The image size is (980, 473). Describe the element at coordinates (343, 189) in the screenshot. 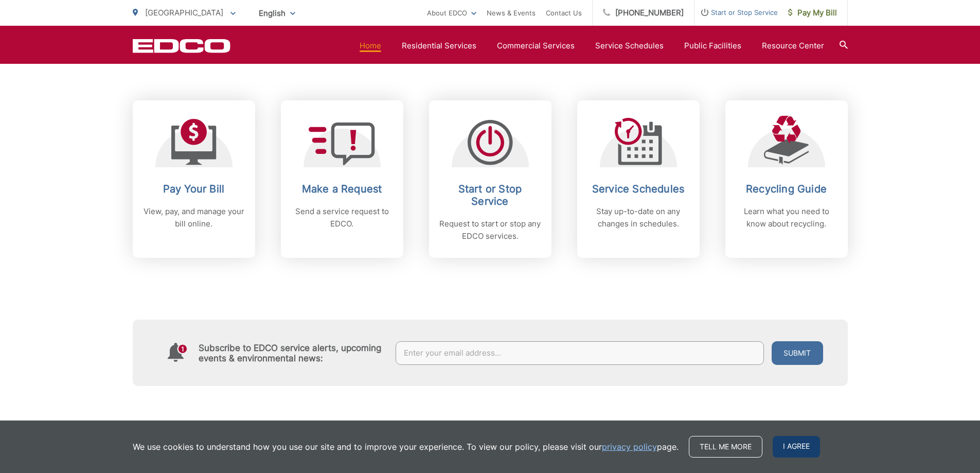

I see `h2: Make a Request` at that location.